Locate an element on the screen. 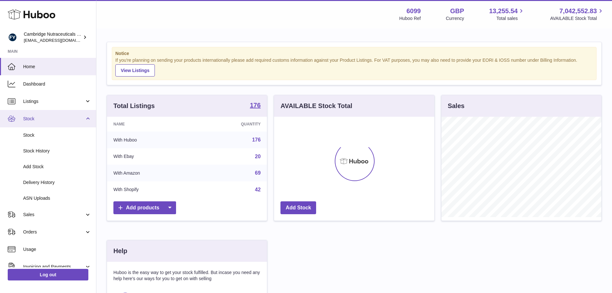 The width and height of the screenshot is (612, 293). h3: AVAILABLE Stock Total is located at coordinates (316, 106).